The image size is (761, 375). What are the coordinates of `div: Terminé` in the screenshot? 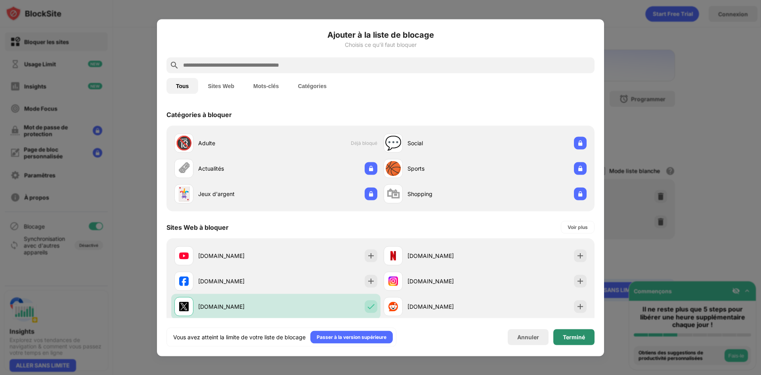 It's located at (574, 337).